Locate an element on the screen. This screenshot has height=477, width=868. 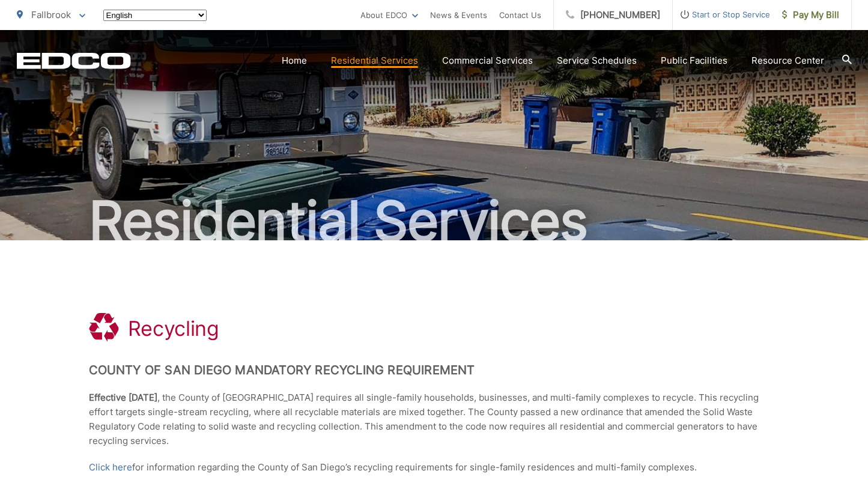
a: Public Facilities is located at coordinates (694, 61).